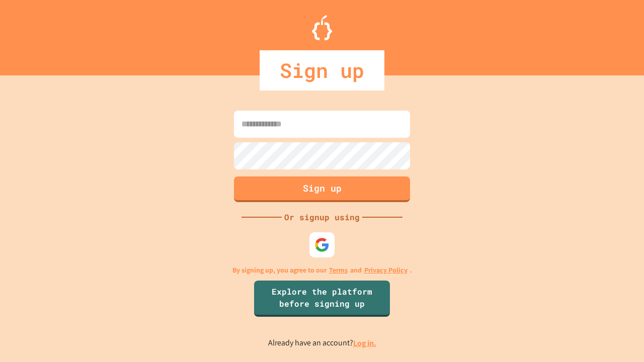 Image resolution: width=644 pixels, height=362 pixels. What do you see at coordinates (322, 27) in the screenshot?
I see `img: Logo.svg` at bounding box center [322, 27].